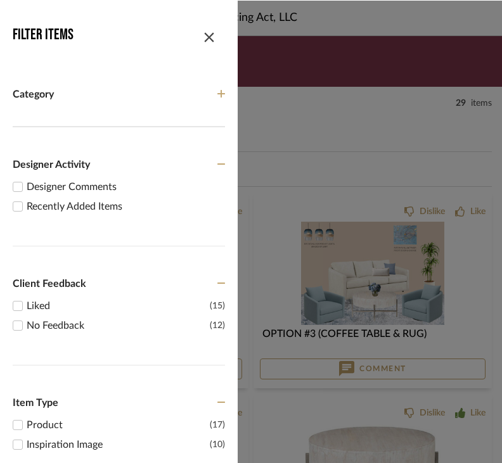 Image resolution: width=502 pixels, height=463 pixels. What do you see at coordinates (125, 186) in the screenshot?
I see `div: Designer Comments` at bounding box center [125, 186].